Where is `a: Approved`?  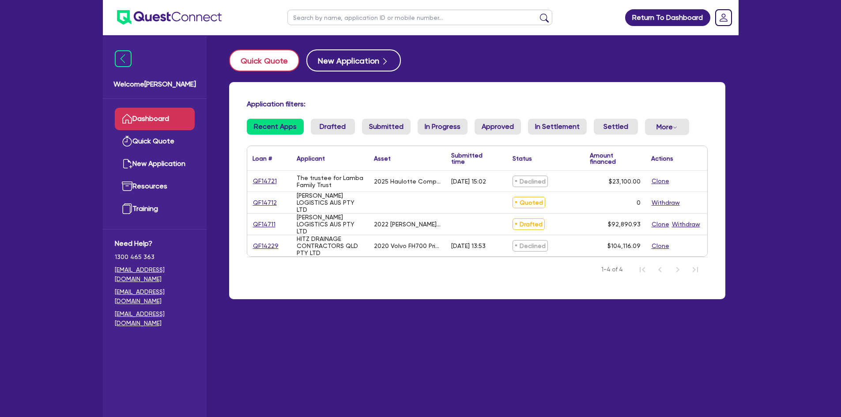
a: Approved is located at coordinates (497, 127).